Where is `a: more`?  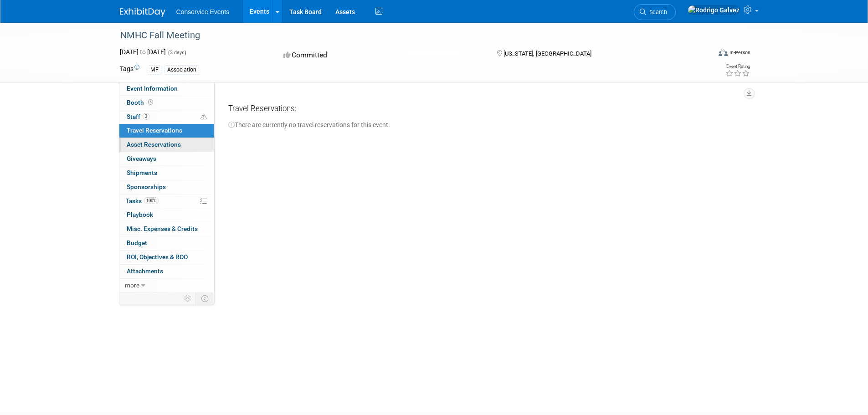 a: more is located at coordinates (167, 286).